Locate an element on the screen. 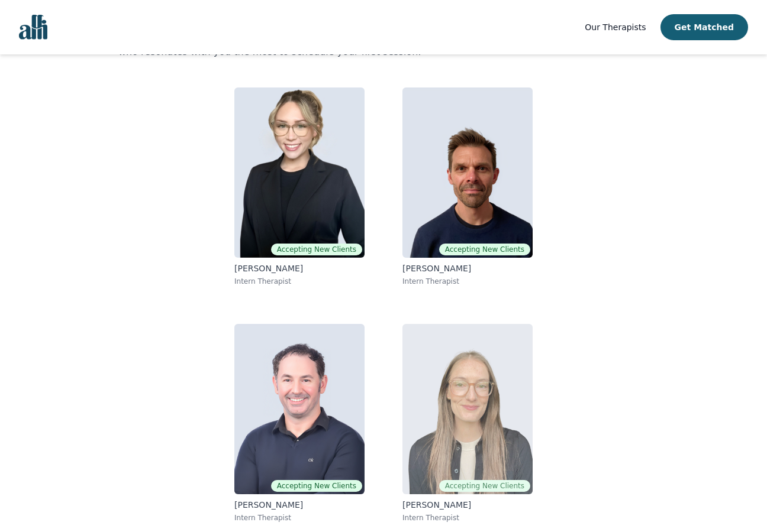  img: alli logo is located at coordinates (33, 27).